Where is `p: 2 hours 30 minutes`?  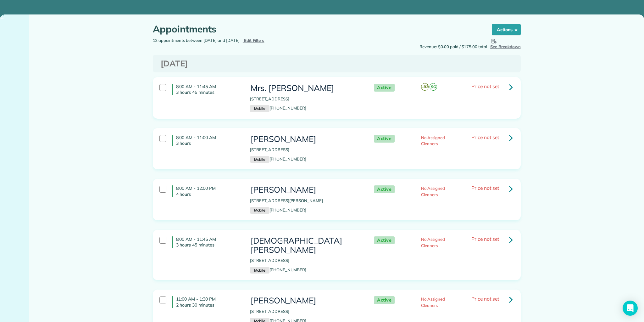 p: 2 hours 30 minutes is located at coordinates (208, 305).